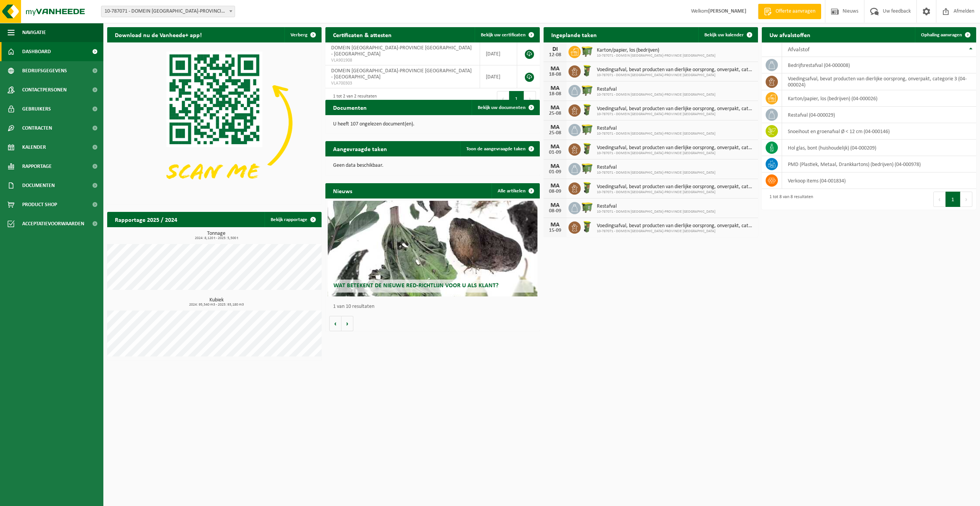 This screenshot has width=980, height=506. I want to click on a: Bekijk rapportage, so click(293, 220).